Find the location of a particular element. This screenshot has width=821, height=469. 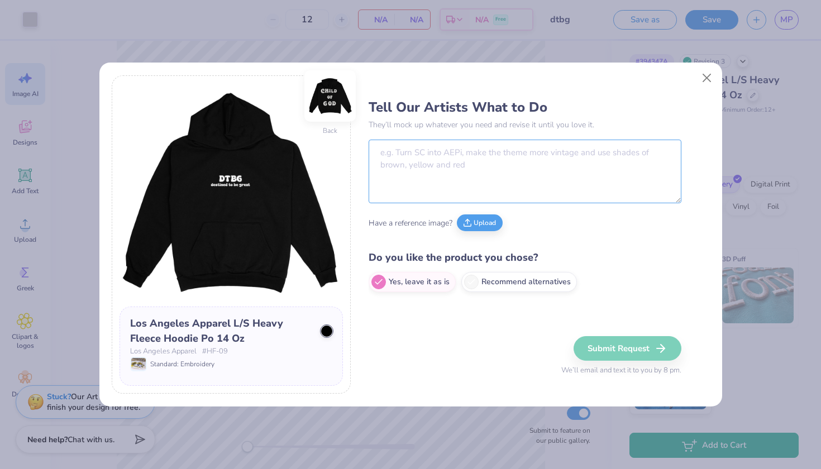

div: Los Angeles Apparel L/S Heavy Fleece Hoodie Po 14 Oz is located at coordinates (221, 331).